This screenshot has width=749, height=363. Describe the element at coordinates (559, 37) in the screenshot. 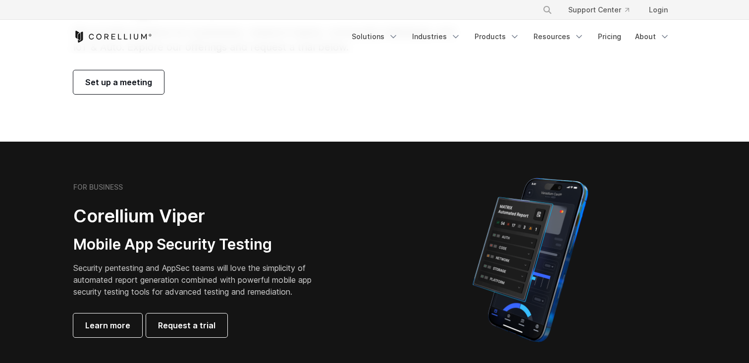

I see `a: Resources` at that location.